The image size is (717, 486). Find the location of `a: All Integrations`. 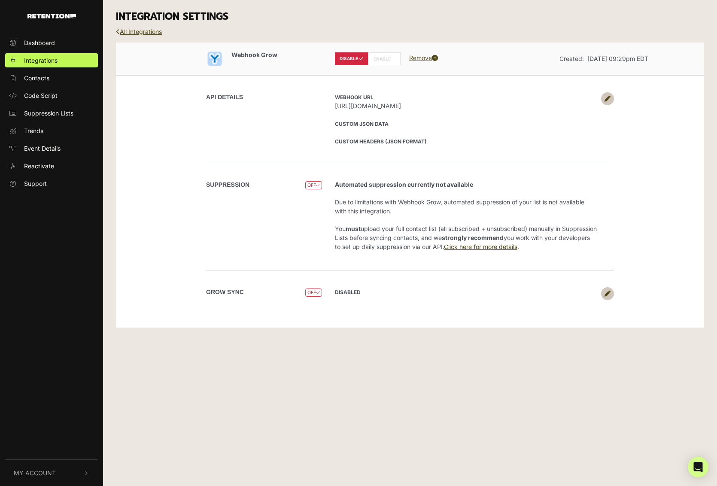

a: All Integrations is located at coordinates (139, 31).